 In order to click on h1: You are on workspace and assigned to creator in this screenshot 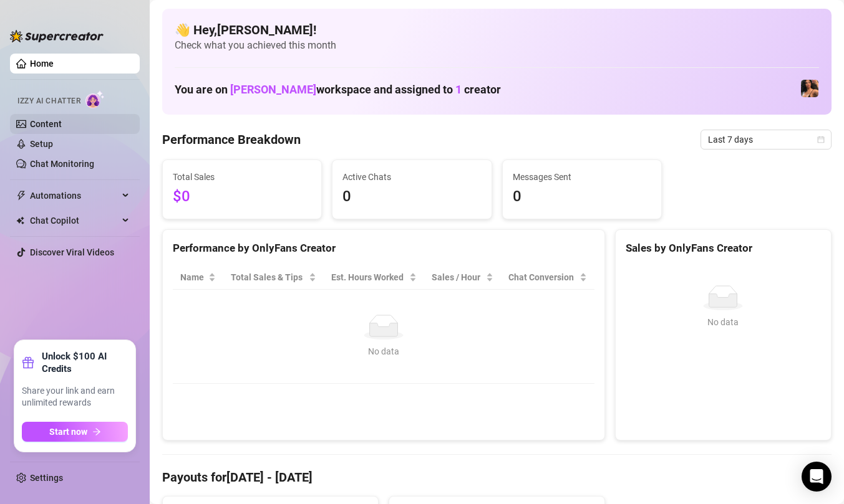, I will do `click(338, 90)`.